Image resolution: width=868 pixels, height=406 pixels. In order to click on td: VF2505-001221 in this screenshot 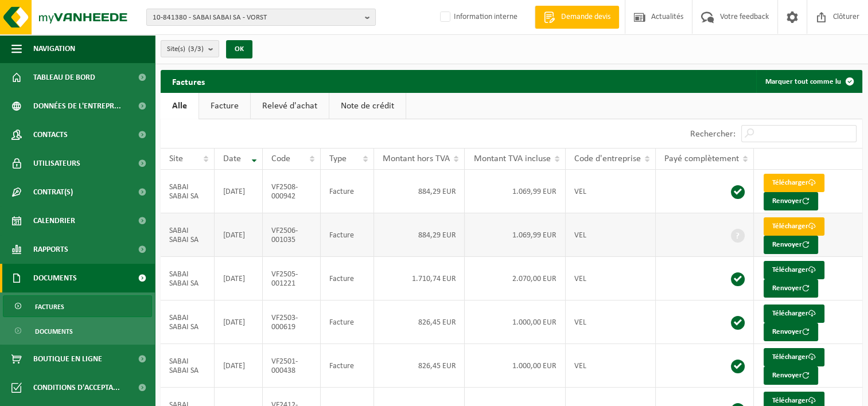, I will do `click(291, 279)`.